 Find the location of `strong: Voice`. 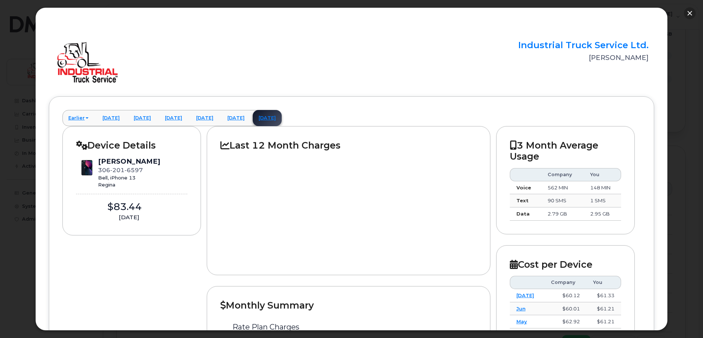

strong: Voice is located at coordinates (524, 187).